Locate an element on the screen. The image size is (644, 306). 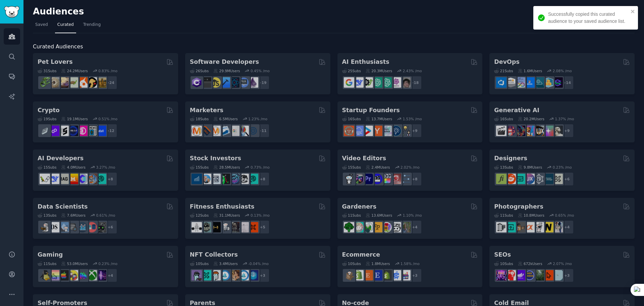
img: GummySearch logo is located at coordinates (12, 12).